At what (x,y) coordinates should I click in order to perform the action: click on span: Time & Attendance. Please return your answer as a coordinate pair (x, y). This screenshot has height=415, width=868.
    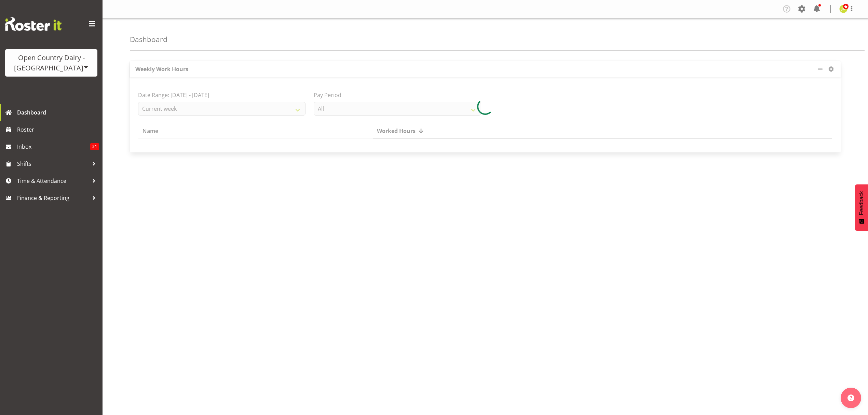
    Looking at the image, I should click on (53, 181).